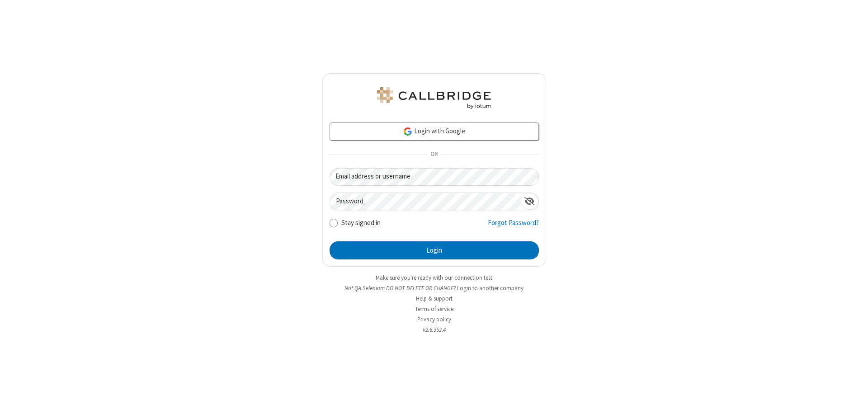 This screenshot has height=414, width=868. I want to click on span: OR, so click(434, 154).